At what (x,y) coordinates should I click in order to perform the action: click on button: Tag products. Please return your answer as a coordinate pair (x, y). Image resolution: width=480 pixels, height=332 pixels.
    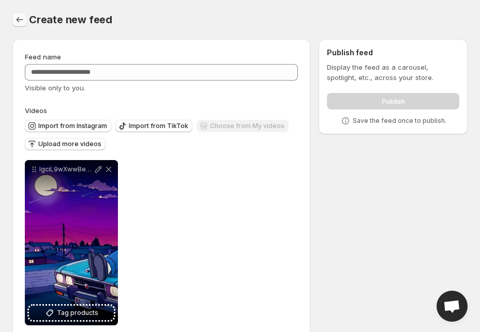
    Looking at the image, I should click on (71, 313).